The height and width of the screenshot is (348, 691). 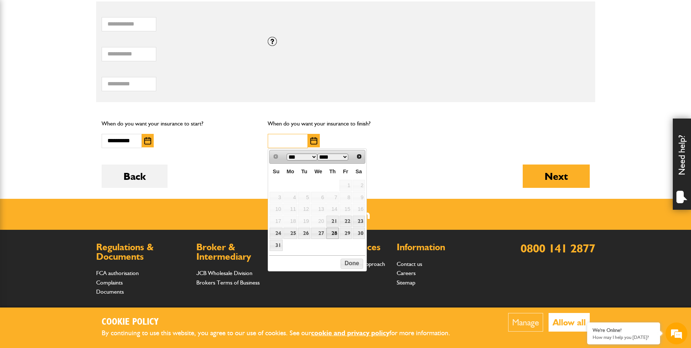 What do you see at coordinates (276, 245) in the screenshot?
I see `a: 31` at bounding box center [276, 245].